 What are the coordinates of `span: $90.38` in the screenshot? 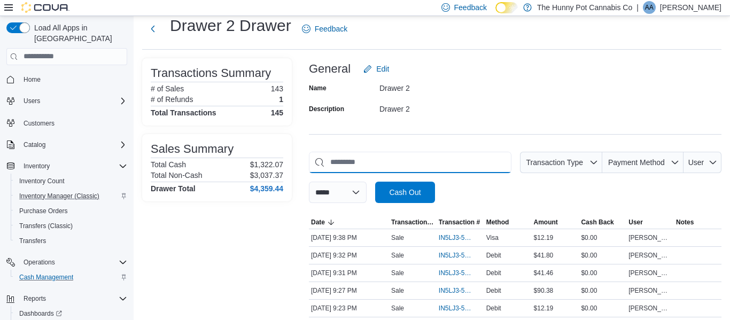 It's located at (543, 291).